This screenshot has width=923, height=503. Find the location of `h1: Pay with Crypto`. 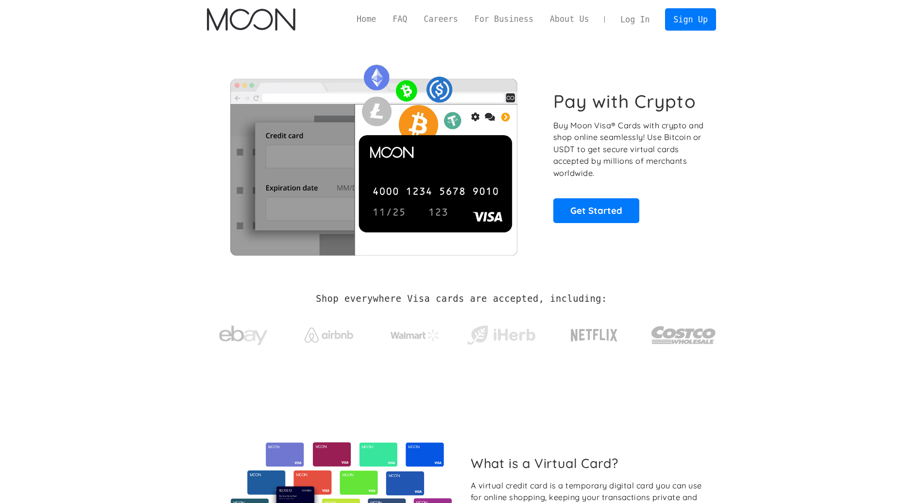

h1: Pay with Crypto is located at coordinates (625, 101).